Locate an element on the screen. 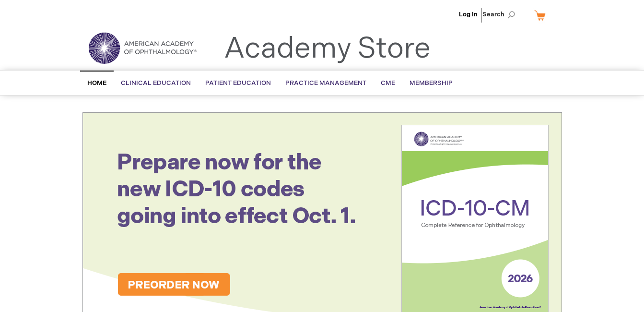 The height and width of the screenshot is (312, 644). span: Home is located at coordinates (97, 83).